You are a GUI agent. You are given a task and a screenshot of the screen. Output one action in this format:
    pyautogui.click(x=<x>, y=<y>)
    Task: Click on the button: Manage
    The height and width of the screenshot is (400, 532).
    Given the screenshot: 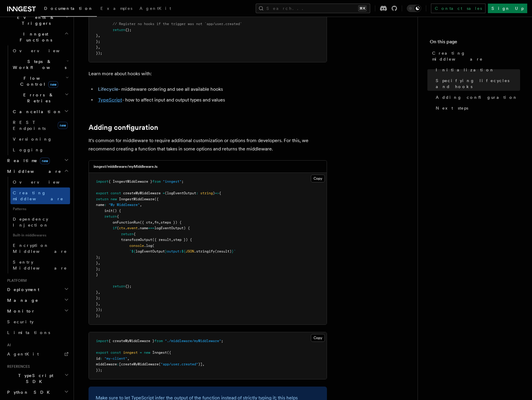 What is the action you would take?
    pyautogui.click(x=37, y=300)
    